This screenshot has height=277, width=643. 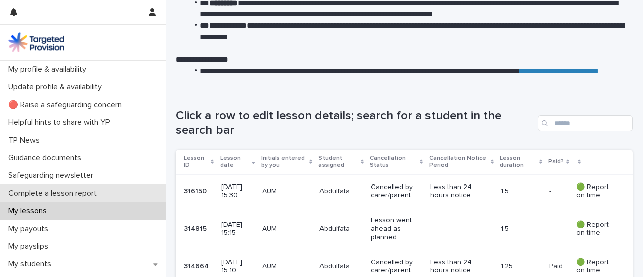 What do you see at coordinates (355, 123) in the screenshot?
I see `h1: Click a row to edit lesson details; search for a student in the search bar` at bounding box center [355, 123].